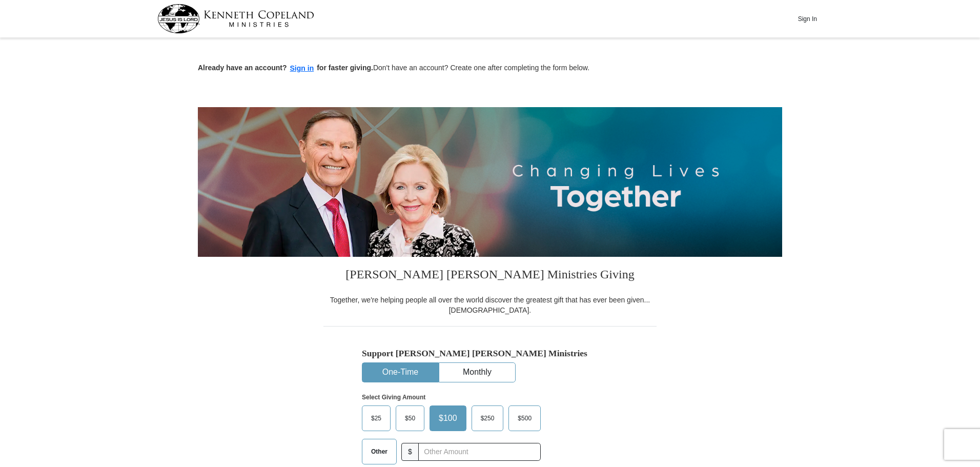 The width and height of the screenshot is (980, 467). Describe the element at coordinates (490, 305) in the screenshot. I see `div: Together, we're helping people all over the world discover the greatest gift that has ever been g...` at that location.